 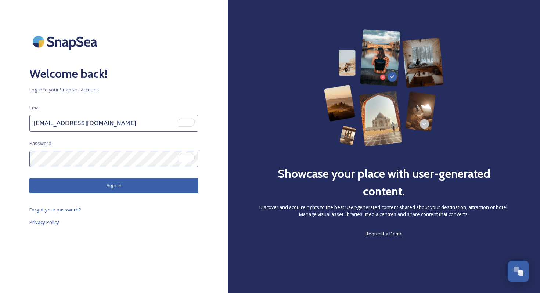 I want to click on h2: Welcome back!, so click(x=114, y=74).